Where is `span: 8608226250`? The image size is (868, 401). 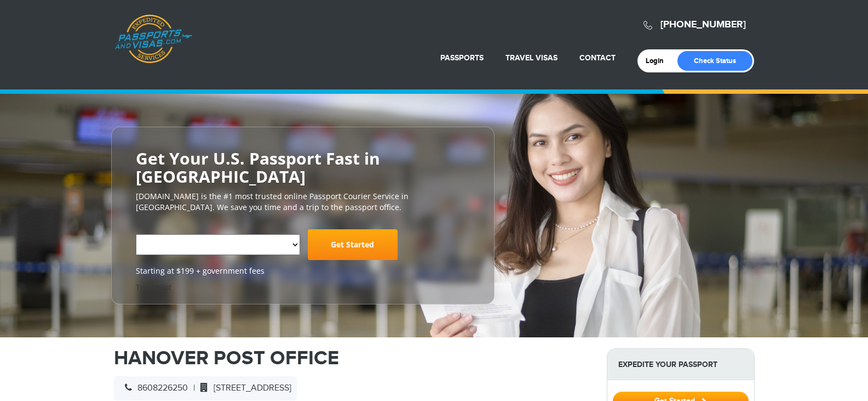 span: 8608226250 is located at coordinates (153, 387).